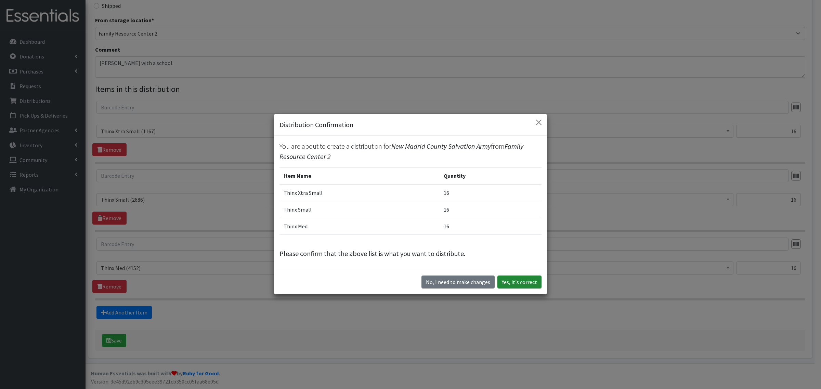 This screenshot has width=821, height=389. What do you see at coordinates (359, 210) in the screenshot?
I see `td: Thinx Small` at bounding box center [359, 210].